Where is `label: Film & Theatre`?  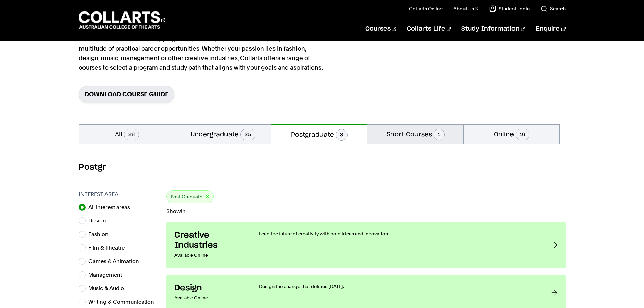
label: Film & Theatre is located at coordinates (109, 248).